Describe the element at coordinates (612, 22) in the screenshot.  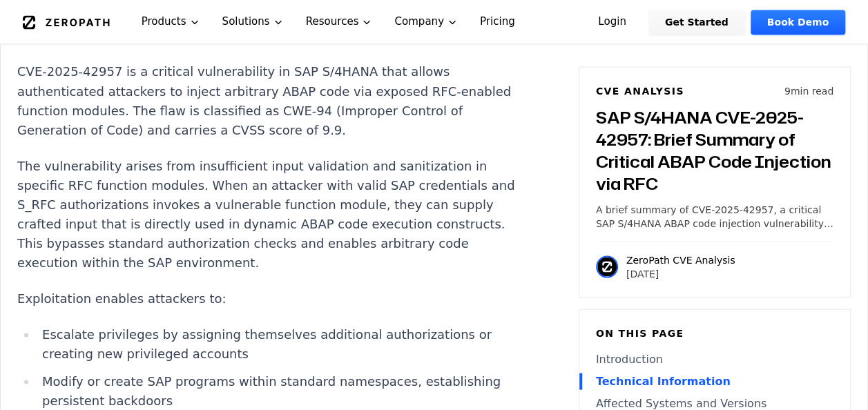
I see `a: Login` at that location.